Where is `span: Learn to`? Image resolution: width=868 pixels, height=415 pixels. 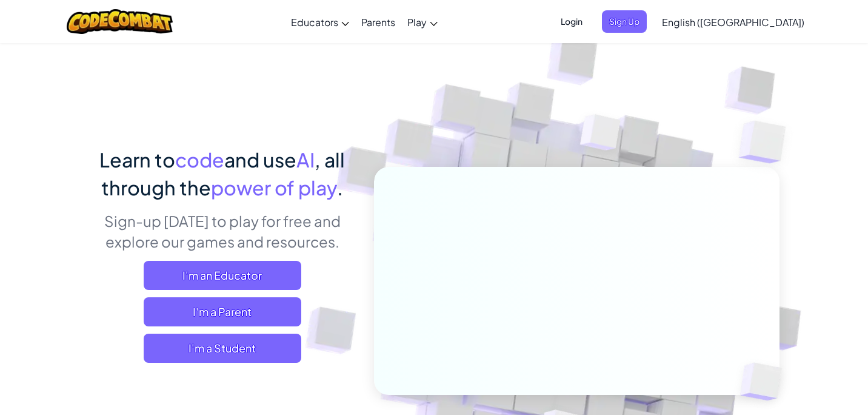
span: Learn to is located at coordinates (137, 160).